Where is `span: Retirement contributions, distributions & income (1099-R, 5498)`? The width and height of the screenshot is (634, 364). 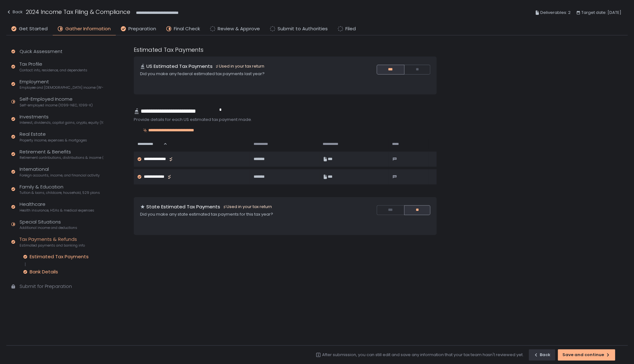
span: Retirement contributions, distributions & income (1099-R, 5498) is located at coordinates (61, 157).